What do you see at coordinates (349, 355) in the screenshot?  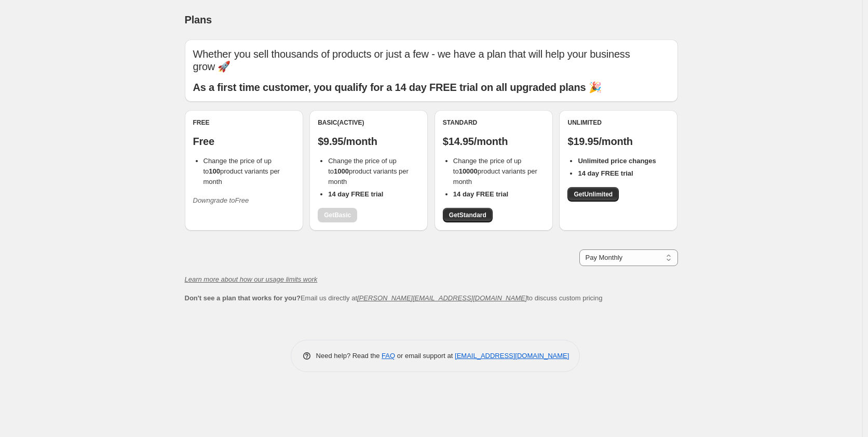 I see `span: Need help? Read the` at bounding box center [349, 355].